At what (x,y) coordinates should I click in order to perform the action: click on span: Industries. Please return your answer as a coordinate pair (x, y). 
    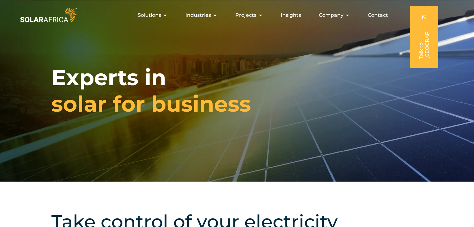
    Looking at the image, I should click on (198, 15).